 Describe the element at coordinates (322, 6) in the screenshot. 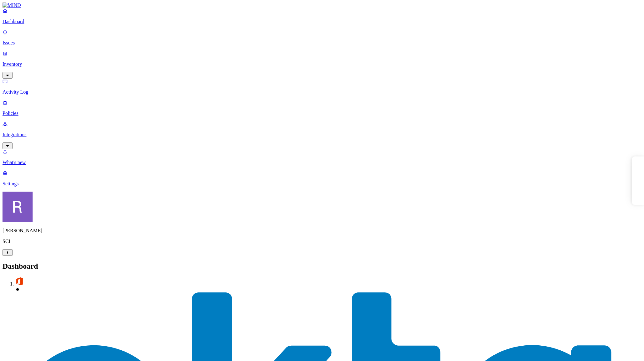

I see `a: MIND` at that location.